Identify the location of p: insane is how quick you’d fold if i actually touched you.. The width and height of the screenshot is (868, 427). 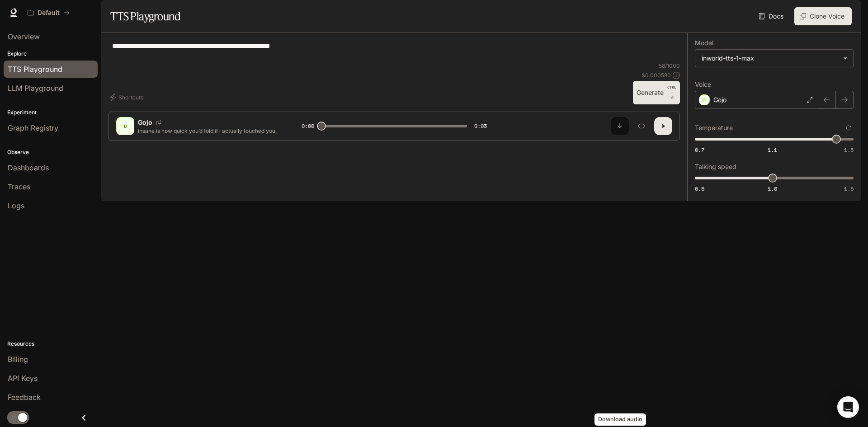
(209, 131).